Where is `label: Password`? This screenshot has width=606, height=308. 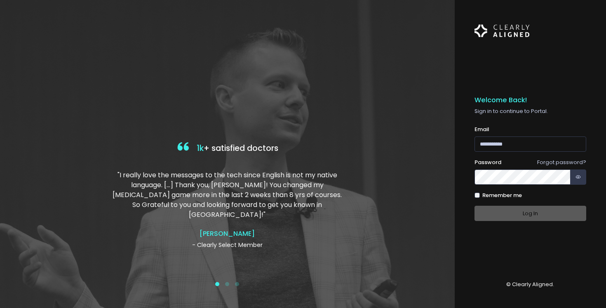 label: Password is located at coordinates (488, 163).